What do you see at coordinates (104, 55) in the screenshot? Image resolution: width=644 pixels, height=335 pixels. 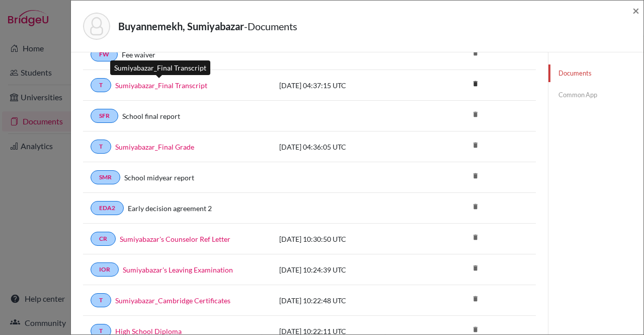 I see `a: FW` at bounding box center [104, 55].